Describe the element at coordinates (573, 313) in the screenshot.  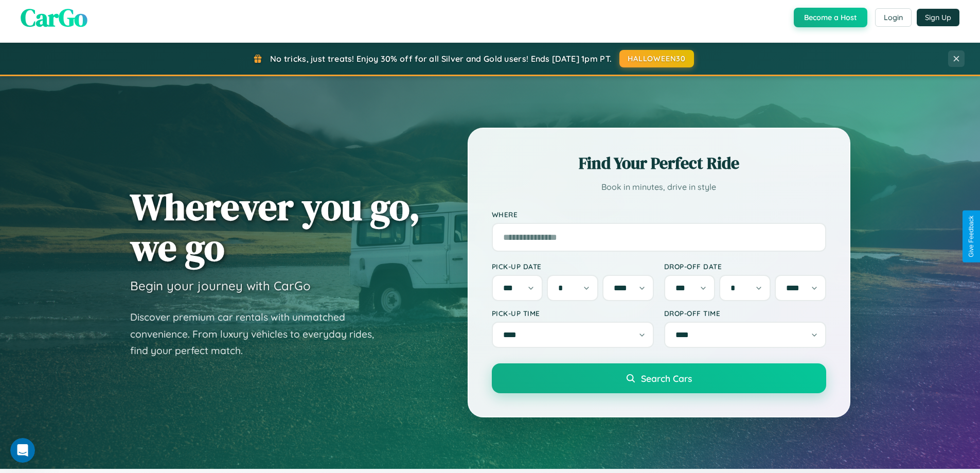
I see `label: Pick-up Time` at that location.